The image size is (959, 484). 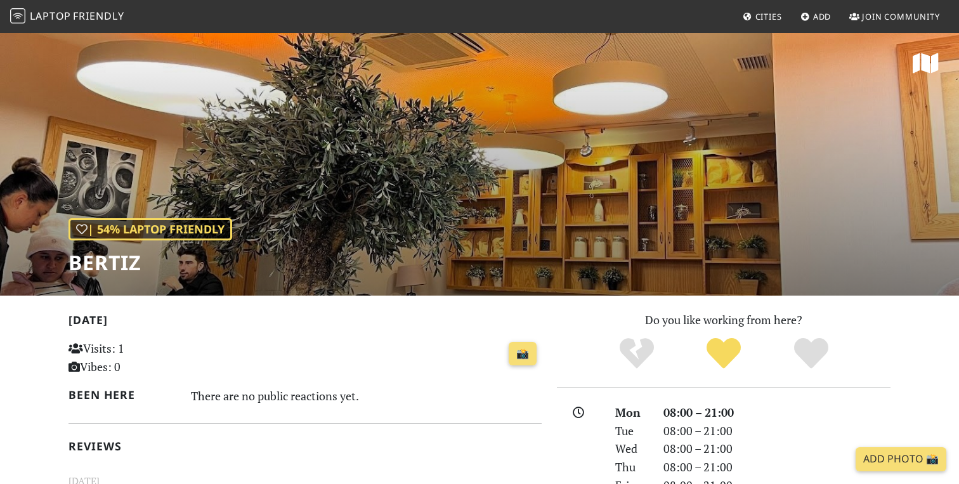 What do you see at coordinates (762, 16) in the screenshot?
I see `a: Cities` at bounding box center [762, 16].